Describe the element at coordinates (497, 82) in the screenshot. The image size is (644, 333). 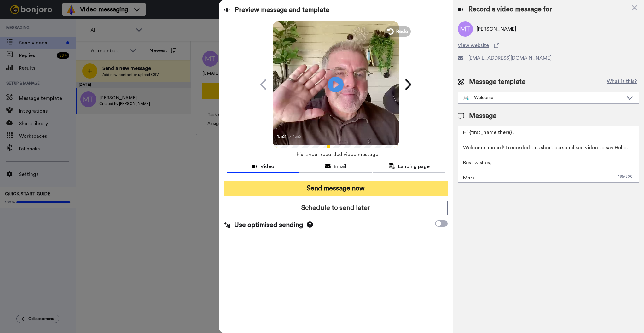
I see `span: Message template` at that location.